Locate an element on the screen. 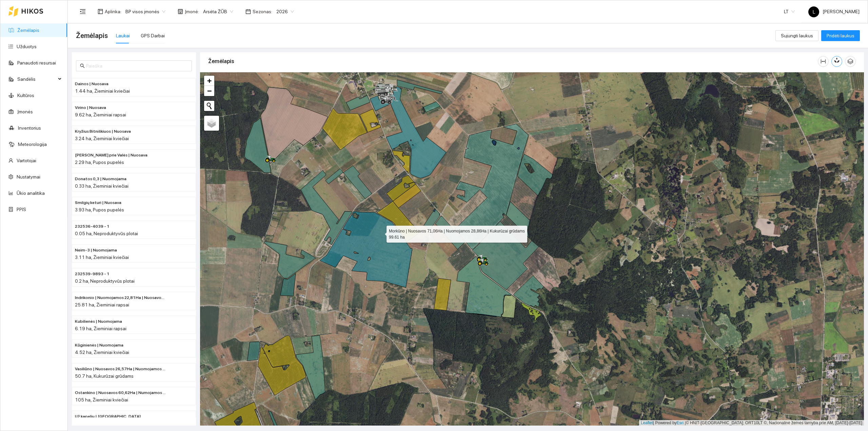 This screenshot has height=431, width=868. span: 232539-9893 - 1 is located at coordinates (92, 273).